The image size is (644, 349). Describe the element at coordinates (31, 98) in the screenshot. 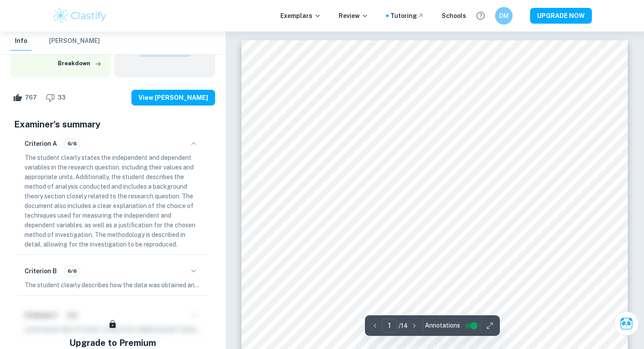

I see `span: 767` at that location.